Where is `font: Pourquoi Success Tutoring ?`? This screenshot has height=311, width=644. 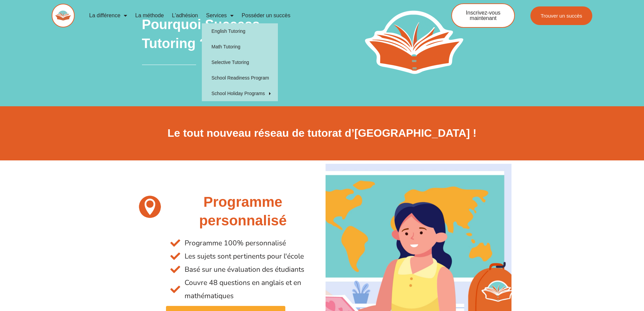
font: Pourquoi Success Tutoring ? is located at coordinates (201, 34).